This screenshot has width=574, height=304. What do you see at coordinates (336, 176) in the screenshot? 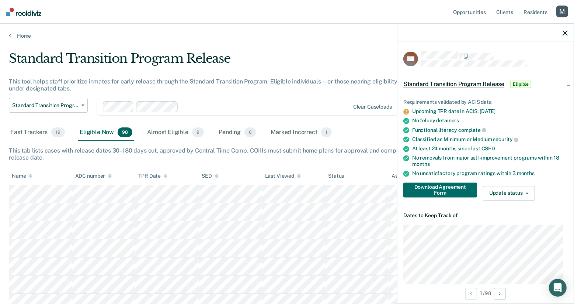
I see `div: Status` at bounding box center [336, 176].